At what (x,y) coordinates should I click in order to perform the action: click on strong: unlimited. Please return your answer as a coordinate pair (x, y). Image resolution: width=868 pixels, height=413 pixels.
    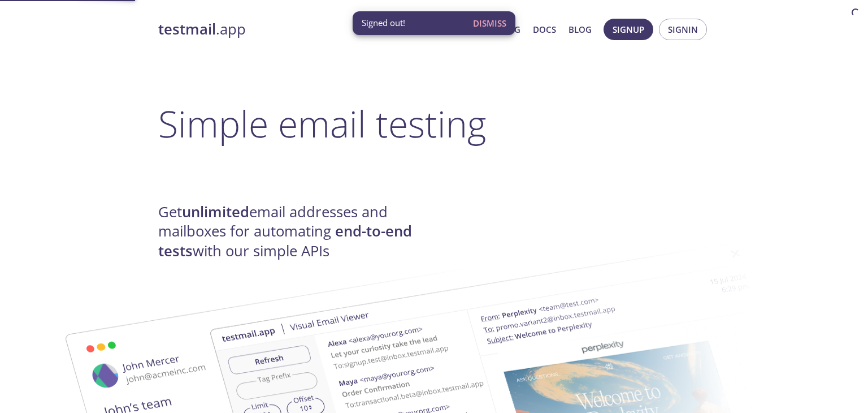
    Looking at the image, I should click on (215, 212).